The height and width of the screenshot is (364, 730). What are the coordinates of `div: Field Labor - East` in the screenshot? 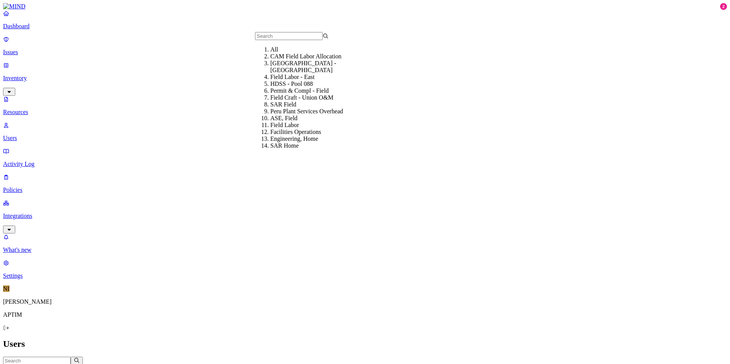 It's located at (307, 77).